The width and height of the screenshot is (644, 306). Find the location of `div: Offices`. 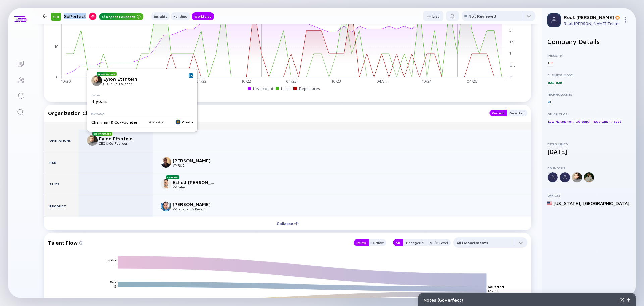

div: Offices is located at coordinates (588, 196).